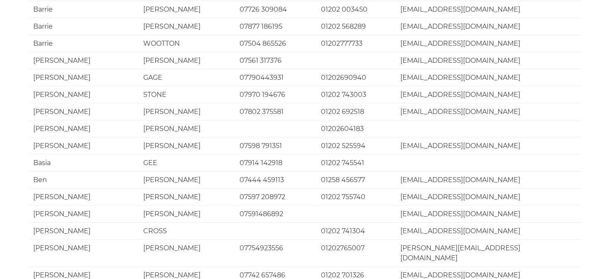 The width and height of the screenshot is (610, 279). What do you see at coordinates (357, 26) in the screenshot?
I see `td: 01202 568289` at bounding box center [357, 26].